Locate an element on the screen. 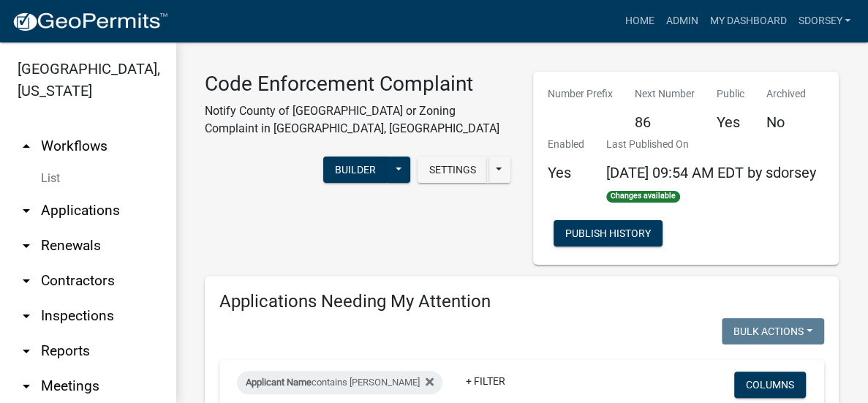  button: Builder is located at coordinates (355, 170).